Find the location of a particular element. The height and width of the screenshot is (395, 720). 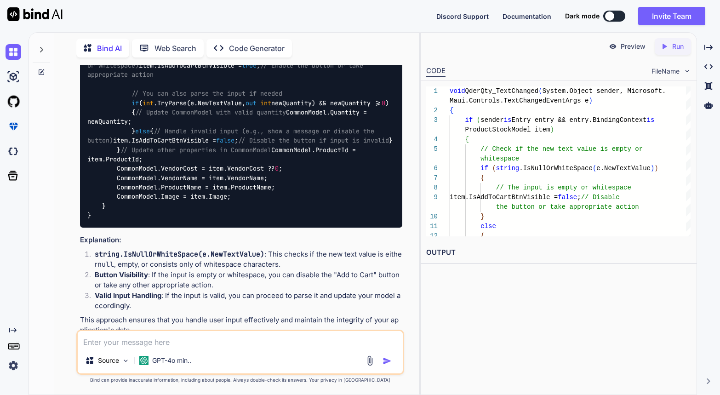

span: string is located at coordinates (508, 168).